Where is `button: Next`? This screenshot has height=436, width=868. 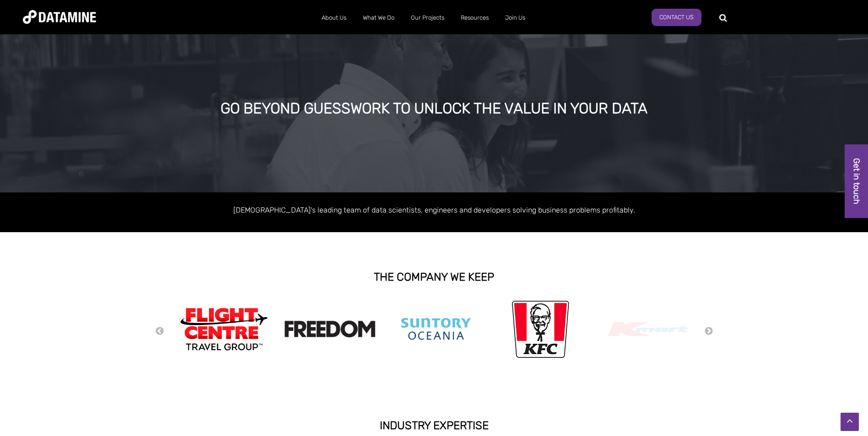 button: Next is located at coordinates (709, 331).